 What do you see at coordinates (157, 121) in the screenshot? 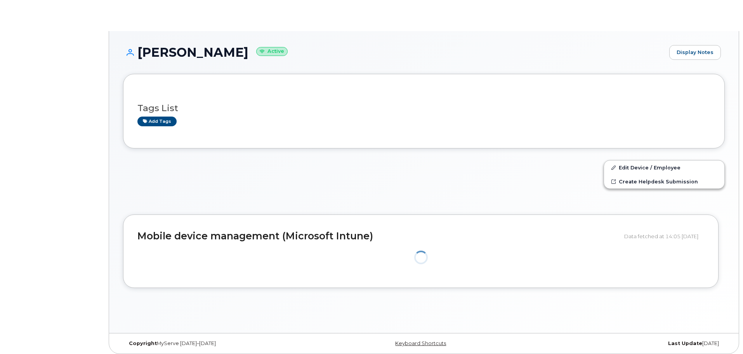
I see `a: Add tags` at bounding box center [157, 121].